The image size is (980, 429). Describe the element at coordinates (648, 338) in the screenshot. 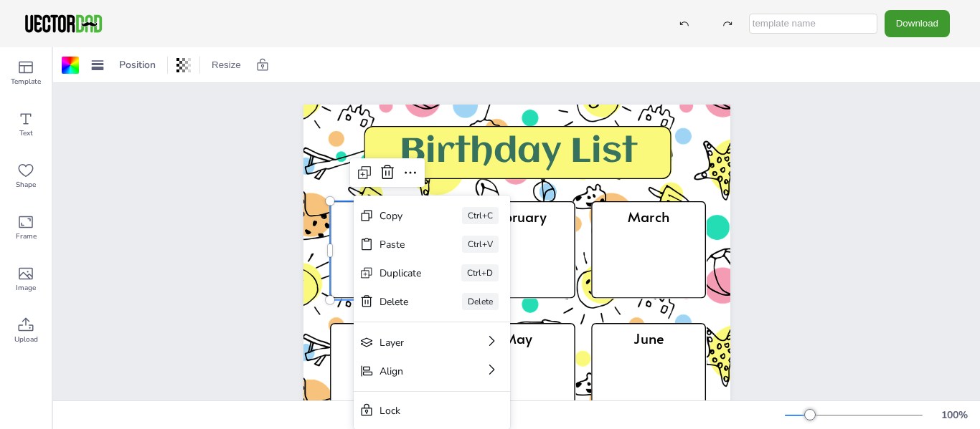

I see `span: June` at that location.